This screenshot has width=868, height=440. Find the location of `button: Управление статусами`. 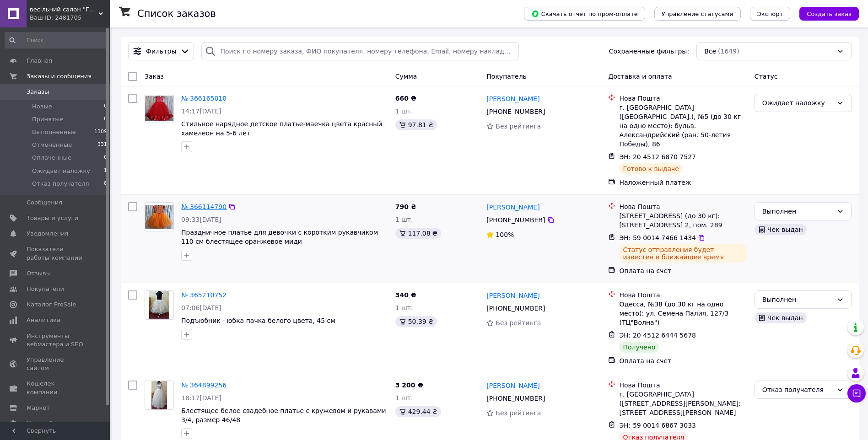

button: Управление статусами is located at coordinates (697, 14).